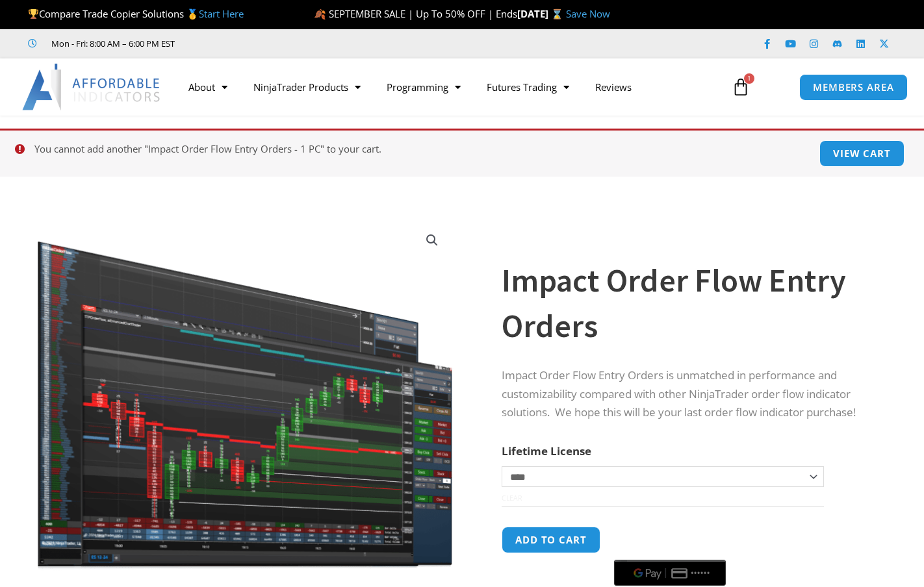 The image size is (924, 587). What do you see at coordinates (588, 14) in the screenshot?
I see `a: Save Now` at bounding box center [588, 14].